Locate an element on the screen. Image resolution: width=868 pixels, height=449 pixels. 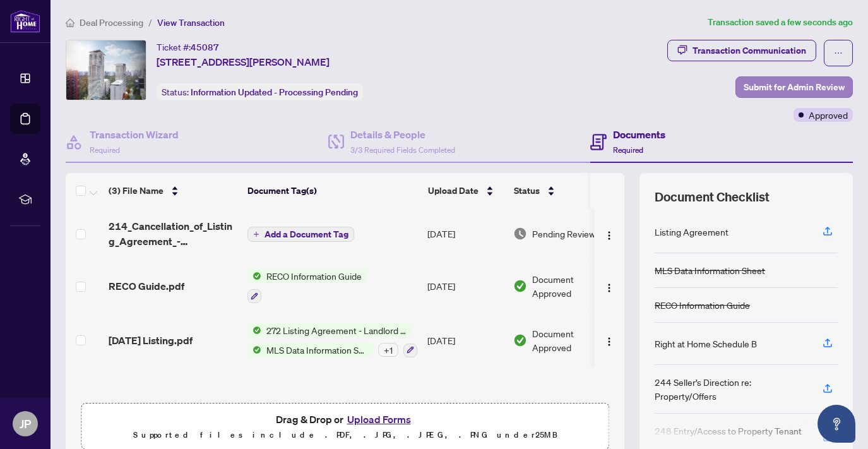
button: Submit for Admin Review is located at coordinates (794, 87).